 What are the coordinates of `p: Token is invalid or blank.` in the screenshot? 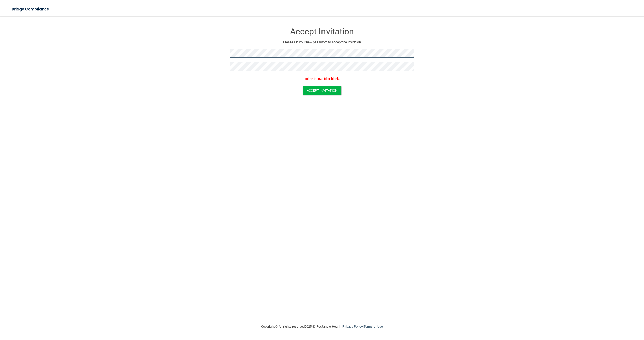 It's located at (322, 79).